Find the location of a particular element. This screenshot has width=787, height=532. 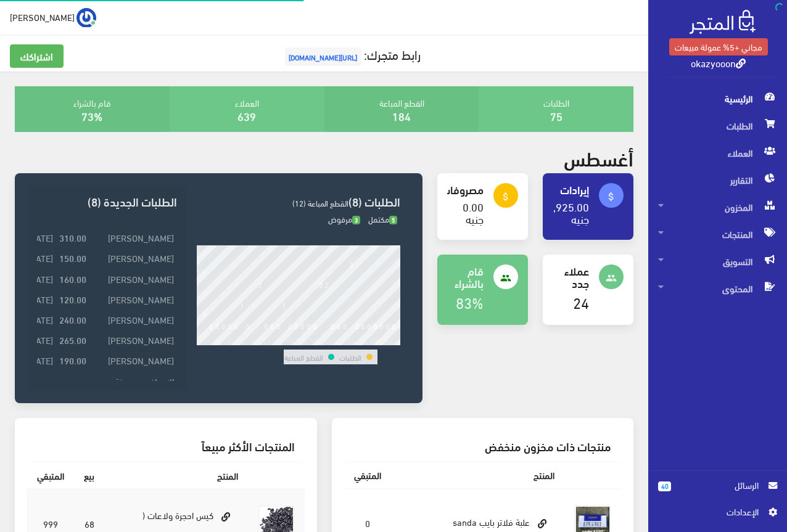

strong: 160.00 is located at coordinates (73, 278).